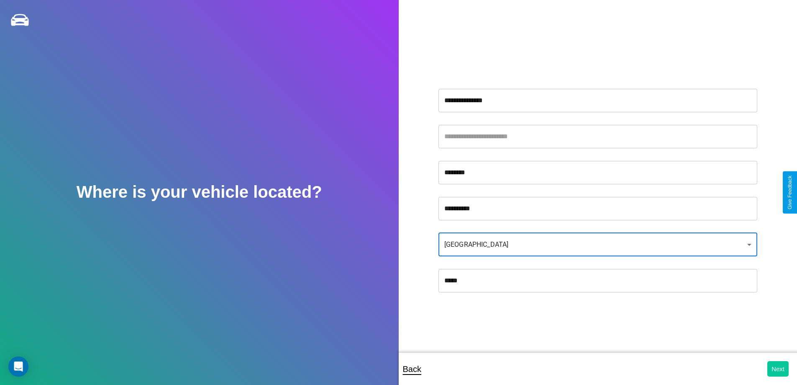 This screenshot has height=385, width=797. I want to click on button: Next, so click(778, 368).